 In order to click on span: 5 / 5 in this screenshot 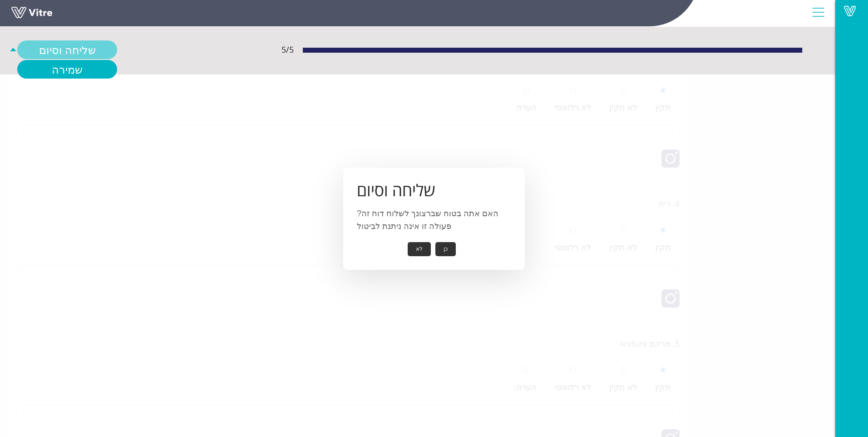, I will do `click(288, 50)`.